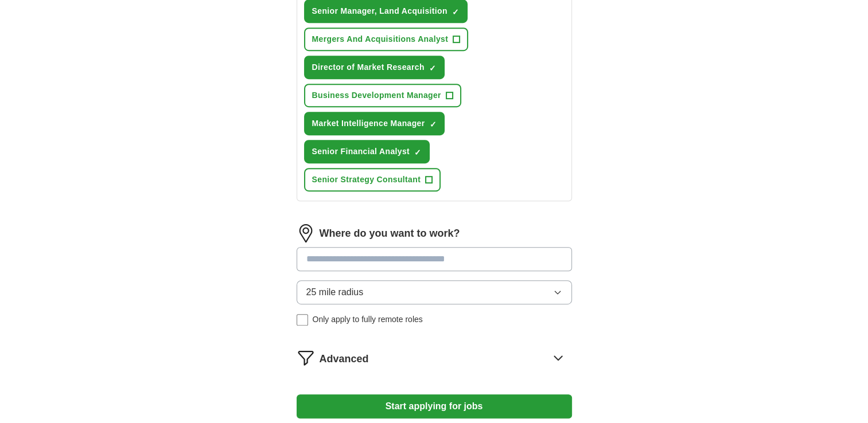 The image size is (868, 423). Describe the element at coordinates (380, 39) in the screenshot. I see `span: Mergers And Acquisitions Analyst` at that location.